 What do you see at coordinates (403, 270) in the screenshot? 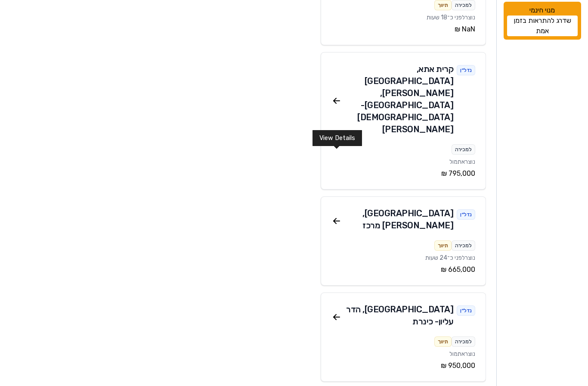
I see `div: ‏665,000 ‏₪` at bounding box center [403, 270].